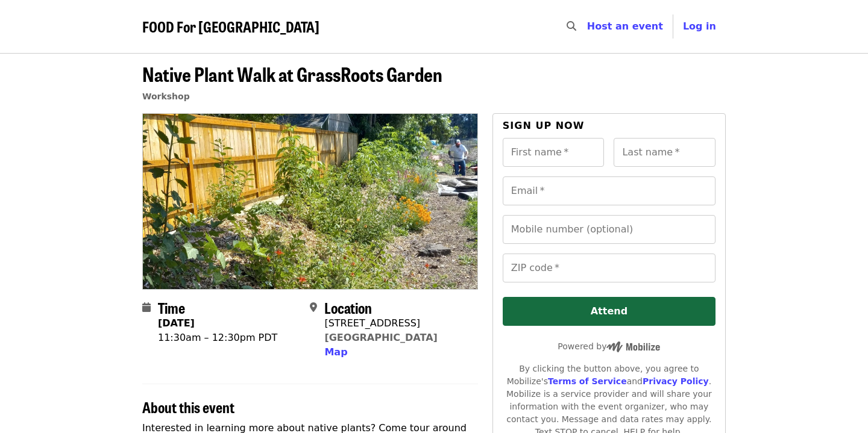 The image size is (868, 433). What do you see at coordinates (572, 26) in the screenshot?
I see `i: search icon` at bounding box center [572, 26].